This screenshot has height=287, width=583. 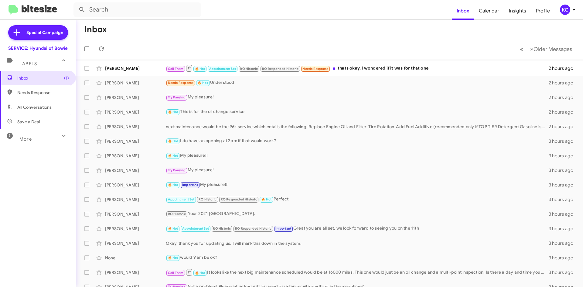 I want to click on span: Special Campaign, so click(x=45, y=32).